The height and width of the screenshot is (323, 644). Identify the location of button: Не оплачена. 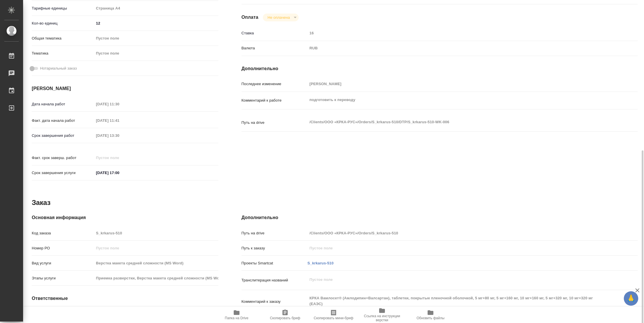
(278, 17).